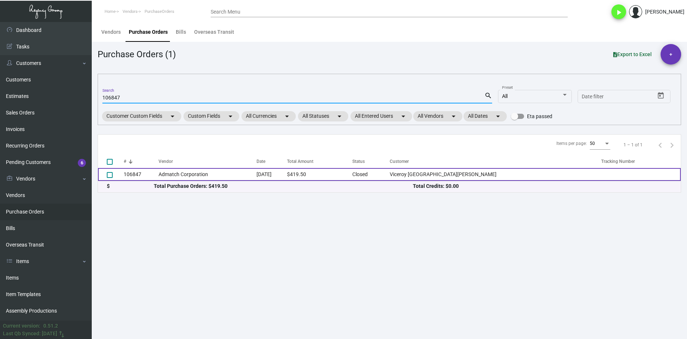  What do you see at coordinates (130, 11) in the screenshot?
I see `span: Vendors` at bounding box center [130, 11].